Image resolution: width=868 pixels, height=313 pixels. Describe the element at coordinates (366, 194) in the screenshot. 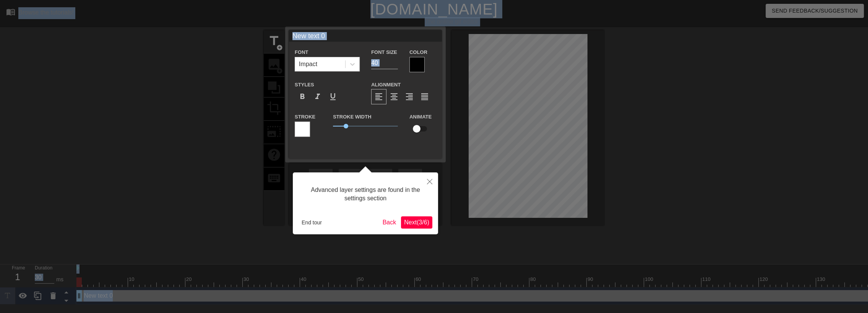

I see `div: Advanced layer settings are found in the settings section` at that location.